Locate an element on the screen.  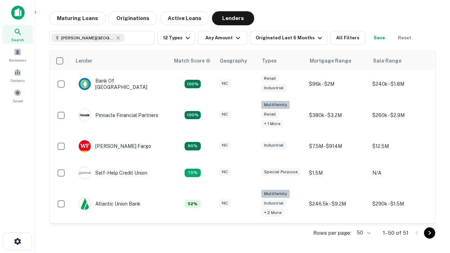
div: Matching Properties: 24, hasApolloMatch: undefined is located at coordinates (193, 115).